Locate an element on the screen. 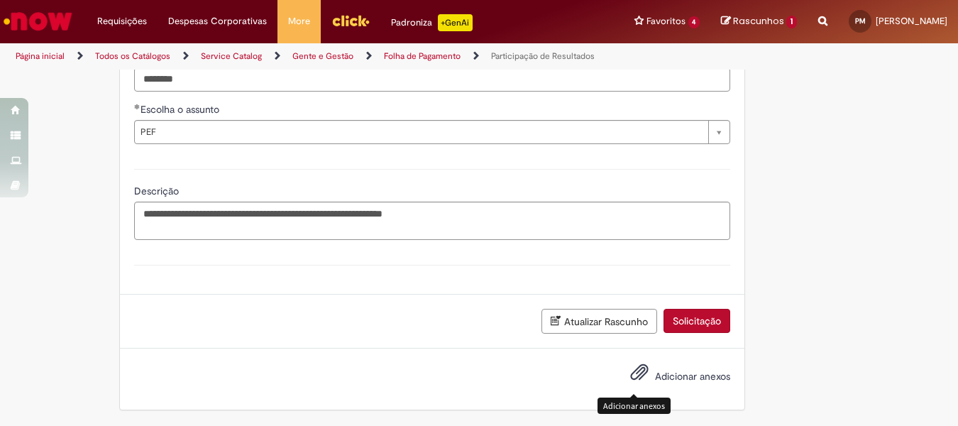 The width and height of the screenshot is (958, 426). a: Rascunhos is located at coordinates (759, 21).